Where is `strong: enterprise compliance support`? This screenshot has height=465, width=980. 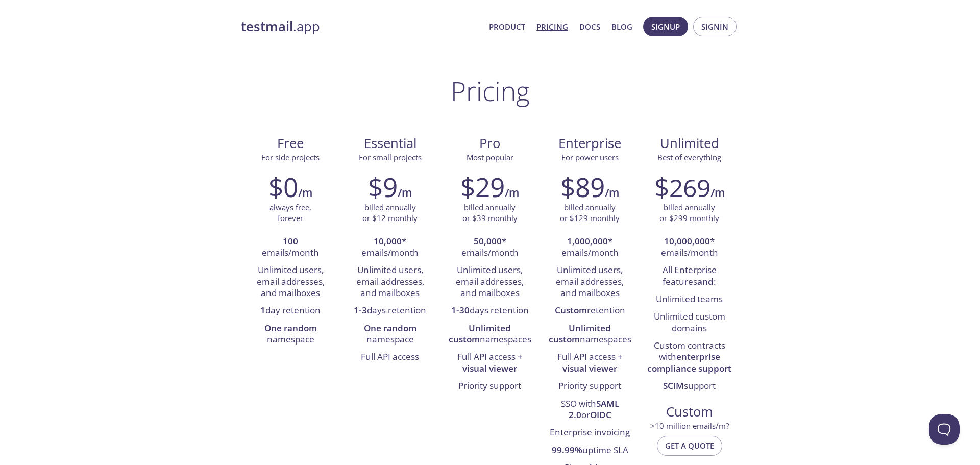 strong: enterprise compliance support is located at coordinates (689, 362).